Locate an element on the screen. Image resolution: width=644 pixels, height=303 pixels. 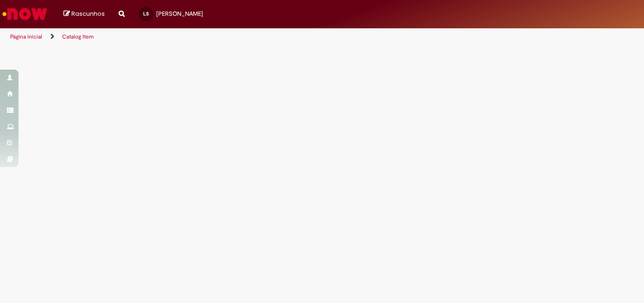
span: Rascunhos is located at coordinates (89, 14).